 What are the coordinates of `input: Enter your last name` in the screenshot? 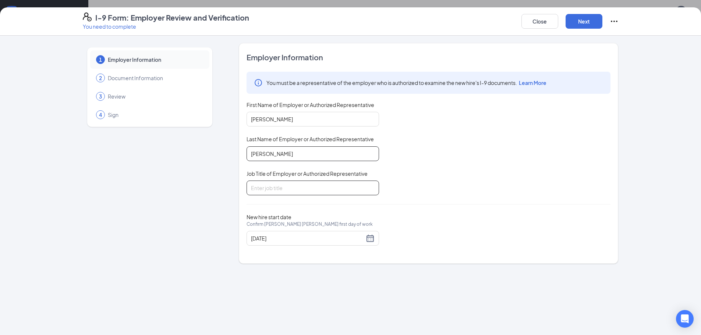 It's located at (313, 154).